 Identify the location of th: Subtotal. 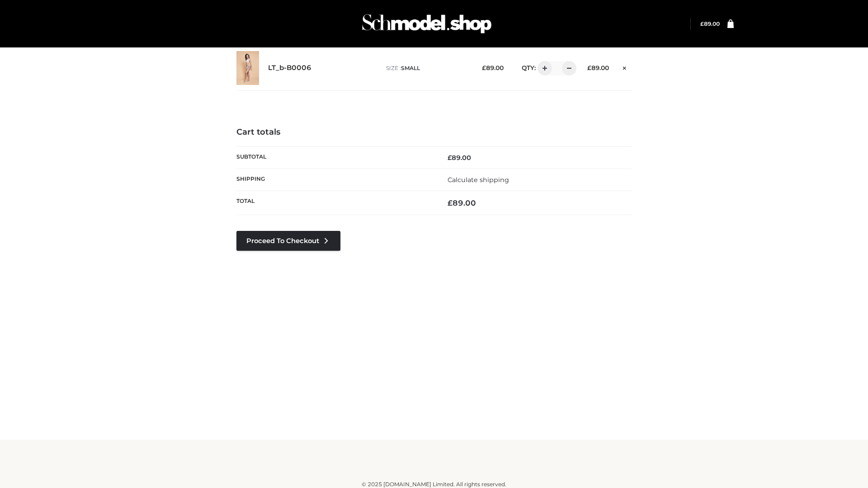
(335, 157).